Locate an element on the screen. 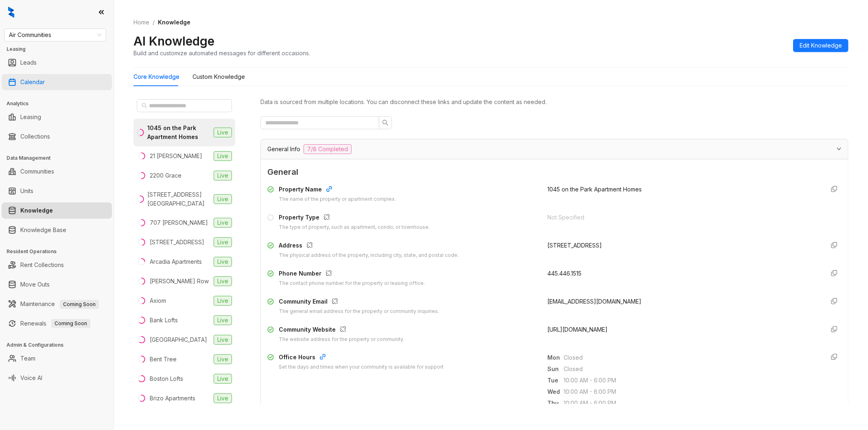 This screenshot has width=868, height=430. a: Collections is located at coordinates (35, 137).